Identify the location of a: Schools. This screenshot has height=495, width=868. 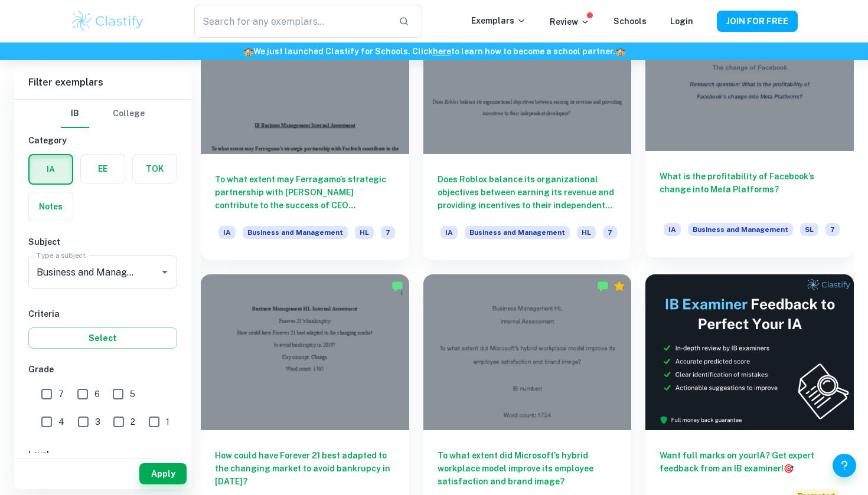
(630, 21).